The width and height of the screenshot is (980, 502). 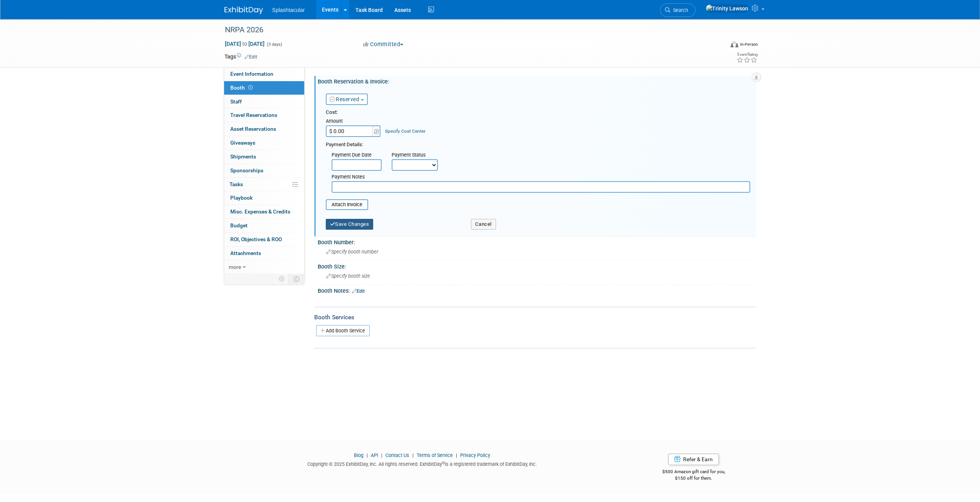 I want to click on div: Amount, so click(x=353, y=121).